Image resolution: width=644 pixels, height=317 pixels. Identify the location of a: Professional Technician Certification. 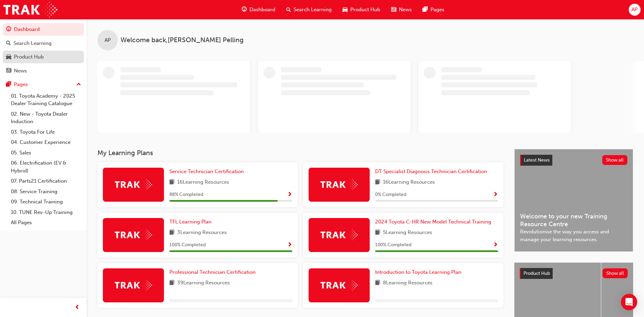
(214, 272).